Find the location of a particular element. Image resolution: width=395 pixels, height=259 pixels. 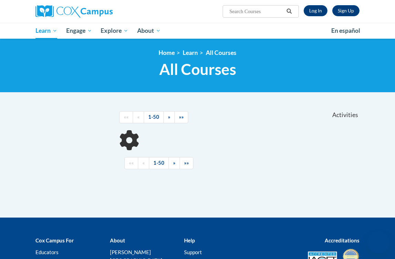

a: About is located at coordinates (149, 31).